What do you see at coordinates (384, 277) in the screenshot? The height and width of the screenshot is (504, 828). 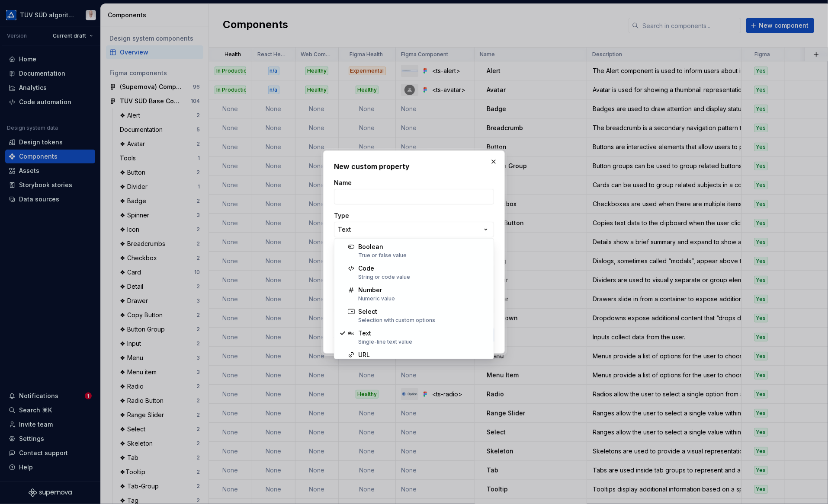 I see `div: String or code value` at bounding box center [384, 277].